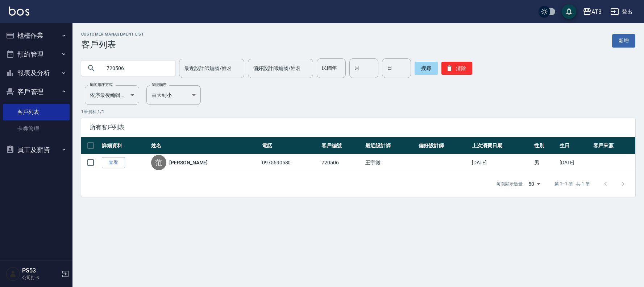 This screenshot has width=644, height=287. I want to click on label: 顧客排序方式, so click(101, 84).